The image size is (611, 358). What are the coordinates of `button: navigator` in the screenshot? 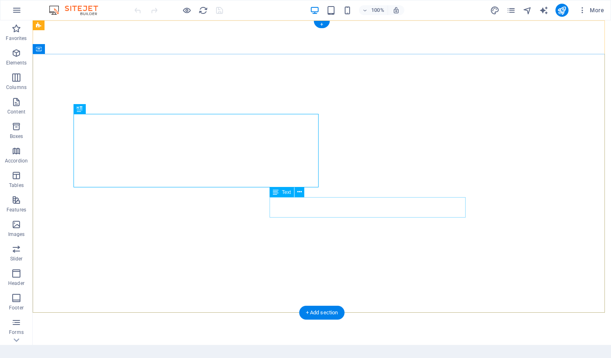 It's located at (528, 10).